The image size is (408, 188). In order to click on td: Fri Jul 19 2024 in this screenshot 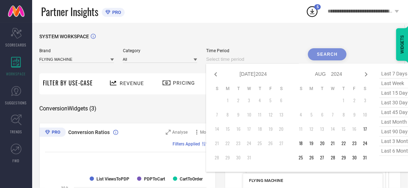, I will do `click(270, 129)`.